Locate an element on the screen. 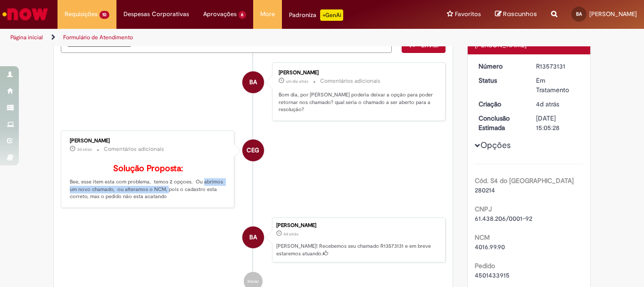  time: 30/09/2025 10:24:23 is located at coordinates (297, 81).